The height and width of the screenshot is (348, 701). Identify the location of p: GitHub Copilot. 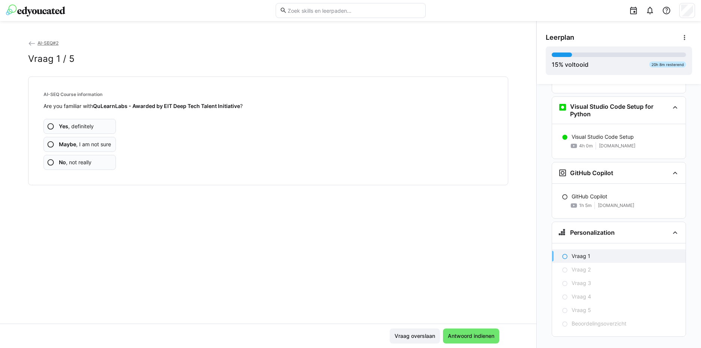
(589, 196).